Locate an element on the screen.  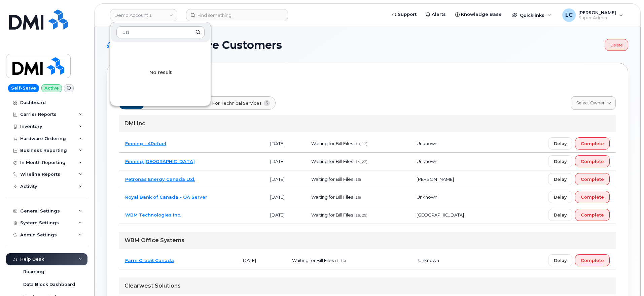
span: (8, 14) is located at coordinates (360, 215).